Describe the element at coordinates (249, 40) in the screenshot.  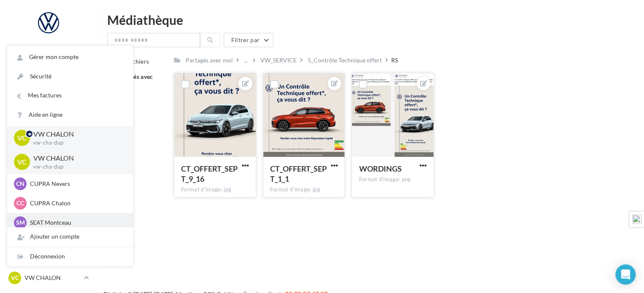
I see `button: Filtrer par` at that location.